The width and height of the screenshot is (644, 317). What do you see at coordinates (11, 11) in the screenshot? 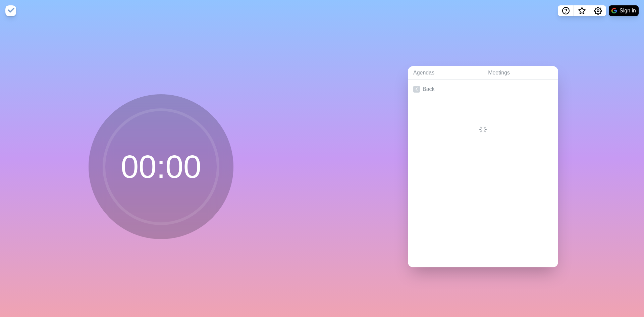
I see `img: timeblocks logo` at bounding box center [11, 11].